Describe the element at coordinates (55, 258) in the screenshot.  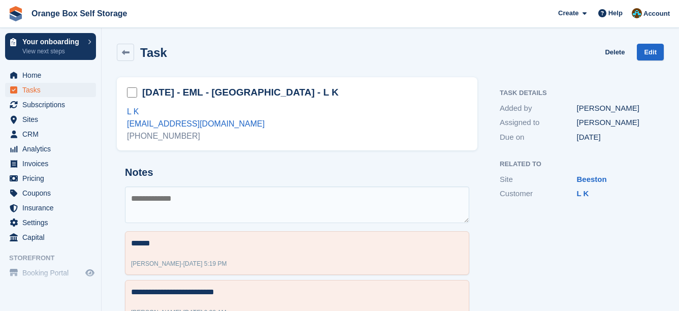
I see `span: Storefront` at that location.